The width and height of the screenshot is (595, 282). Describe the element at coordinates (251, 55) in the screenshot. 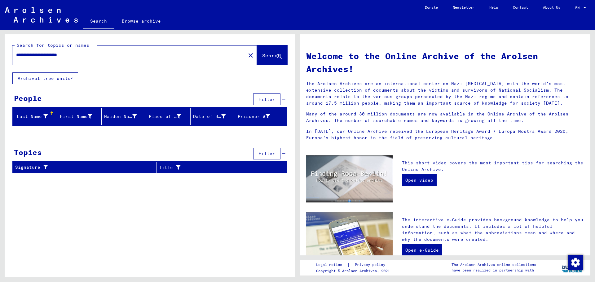

I see `mat-icon: close` at that location.